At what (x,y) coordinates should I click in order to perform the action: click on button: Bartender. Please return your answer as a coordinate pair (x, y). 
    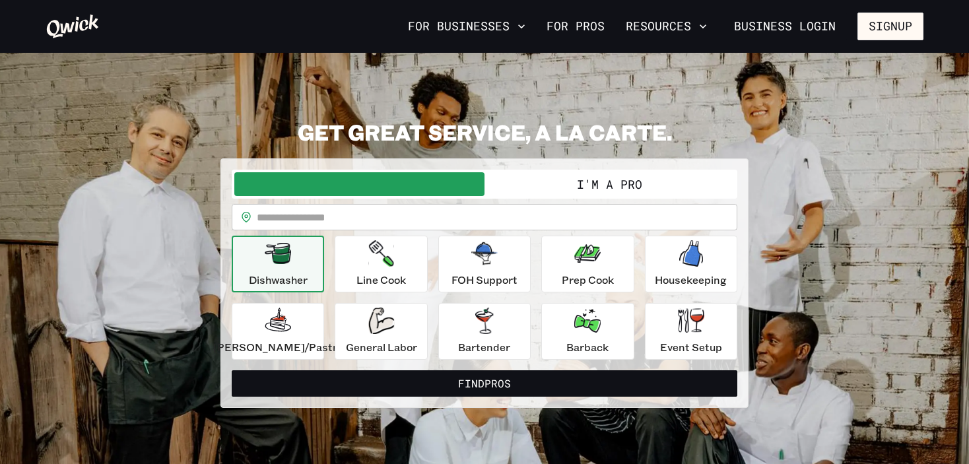
    Looking at the image, I should click on (484, 331).